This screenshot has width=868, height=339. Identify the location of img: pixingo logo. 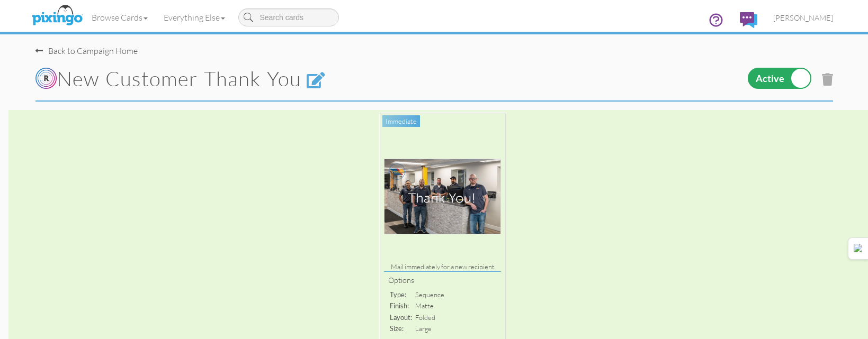
(57, 16).